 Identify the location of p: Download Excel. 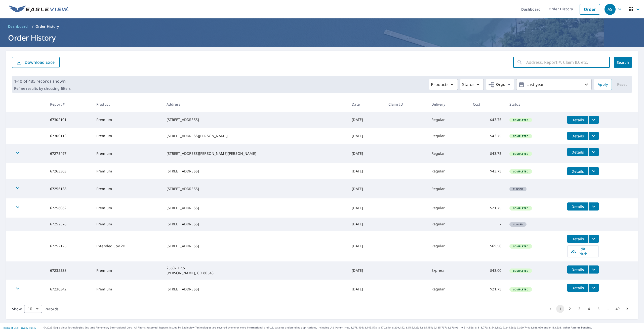
(40, 62).